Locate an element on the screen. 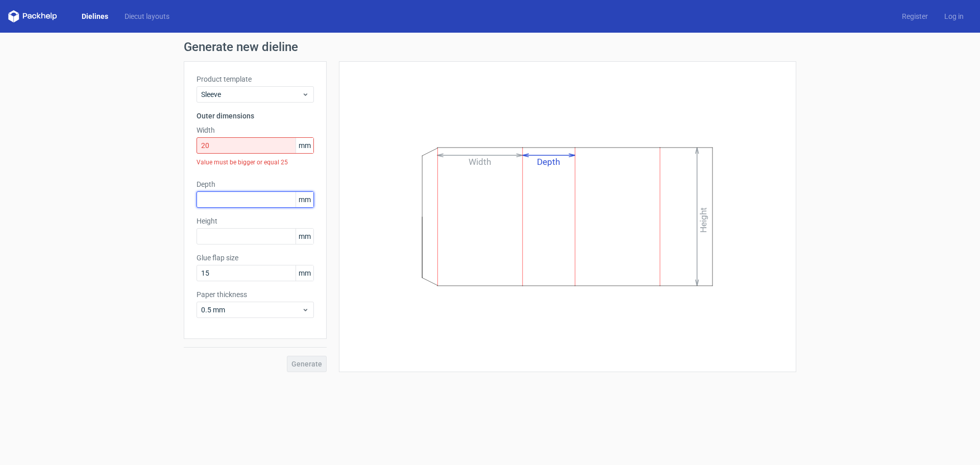 The width and height of the screenshot is (980, 465). a: Diecut layouts is located at coordinates (147, 16).